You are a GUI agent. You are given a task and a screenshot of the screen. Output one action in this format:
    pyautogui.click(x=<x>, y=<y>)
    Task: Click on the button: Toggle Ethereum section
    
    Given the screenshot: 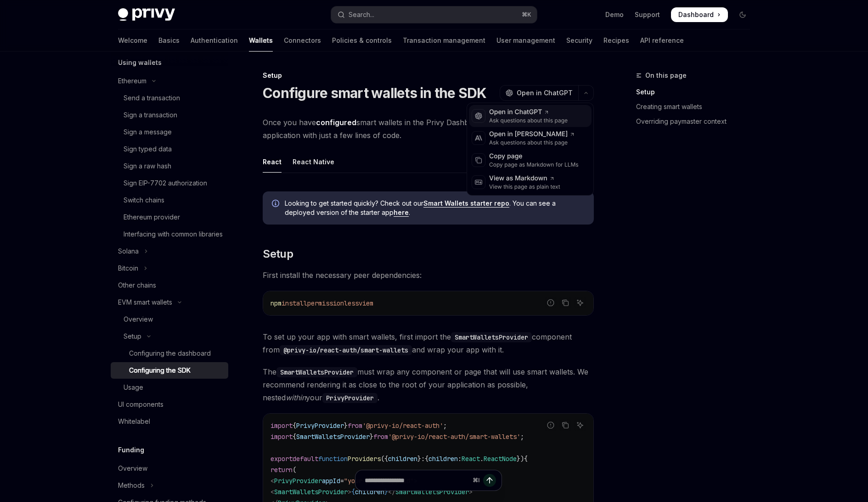 What is the action you would take?
    pyautogui.click(x=169, y=81)
    